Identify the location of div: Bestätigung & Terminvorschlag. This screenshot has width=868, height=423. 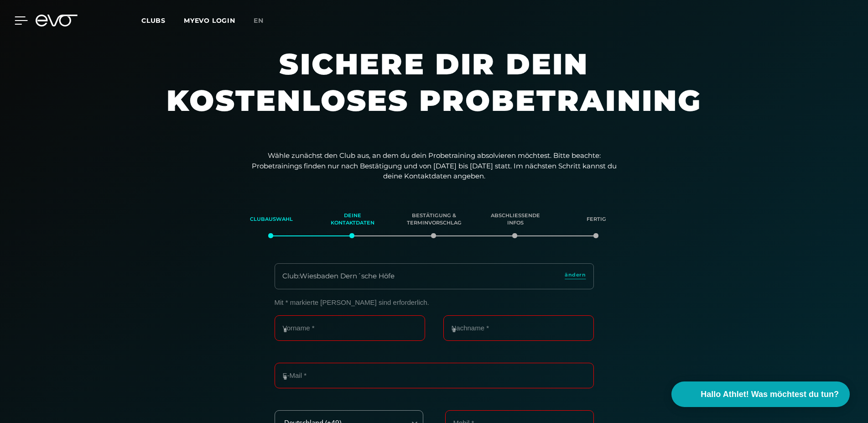
(434, 219).